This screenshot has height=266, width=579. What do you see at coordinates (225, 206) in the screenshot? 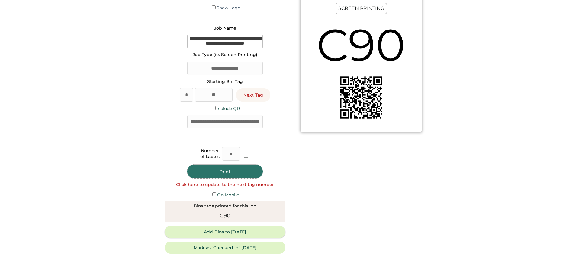
I see `div: Bins tags printed for this job` at bounding box center [225, 206].